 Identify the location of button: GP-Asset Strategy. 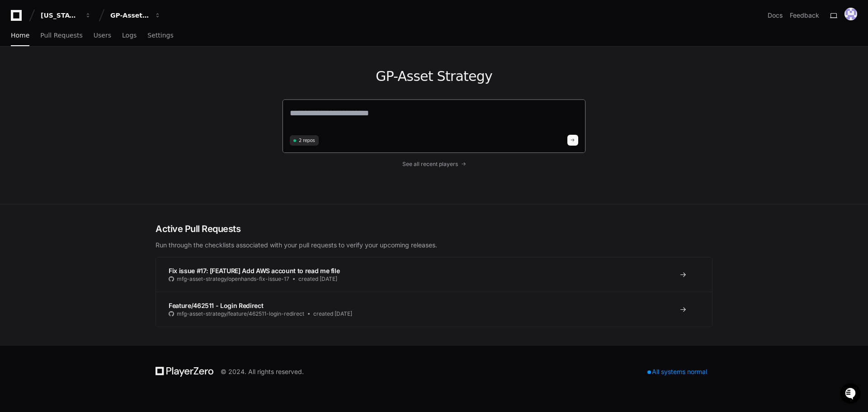
(136, 15).